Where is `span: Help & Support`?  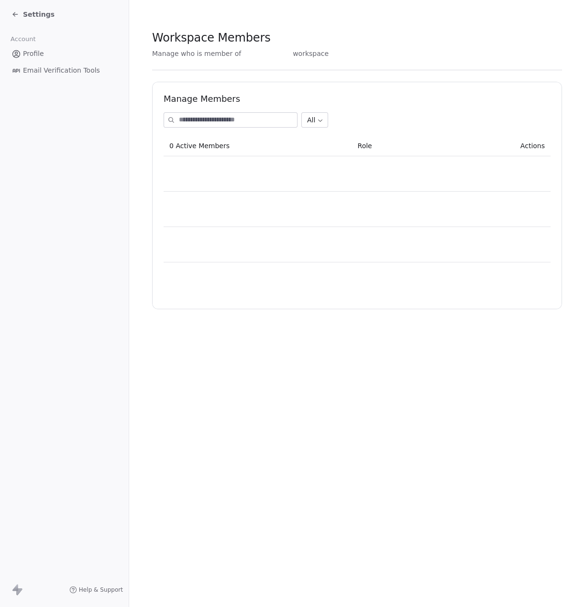 span: Help & Support is located at coordinates (101, 590).